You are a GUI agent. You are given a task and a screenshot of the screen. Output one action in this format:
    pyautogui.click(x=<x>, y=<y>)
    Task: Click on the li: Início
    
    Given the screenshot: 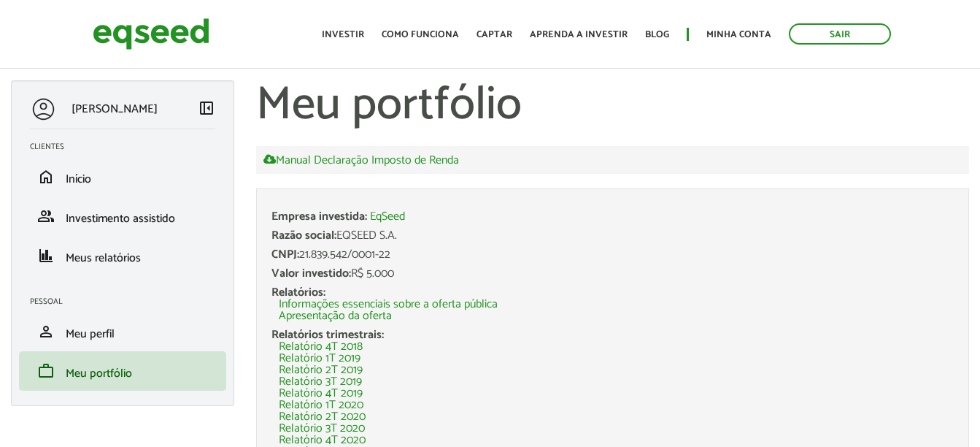 What is the action you would take?
    pyautogui.click(x=122, y=177)
    